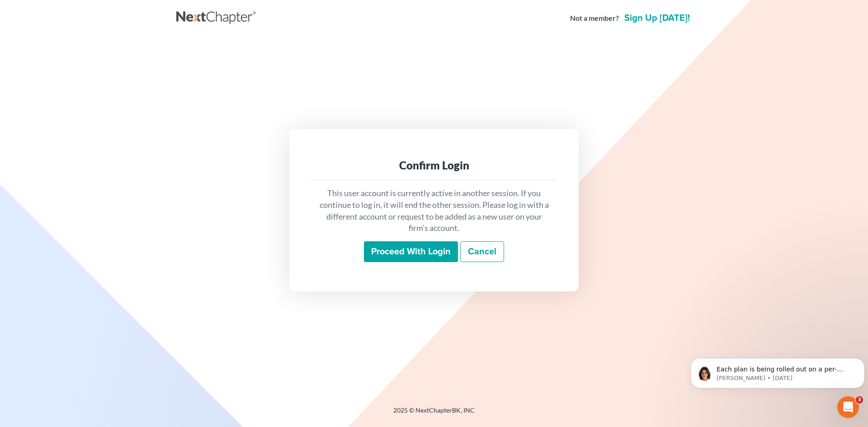  I want to click on strong: Not a member?, so click(595, 18).